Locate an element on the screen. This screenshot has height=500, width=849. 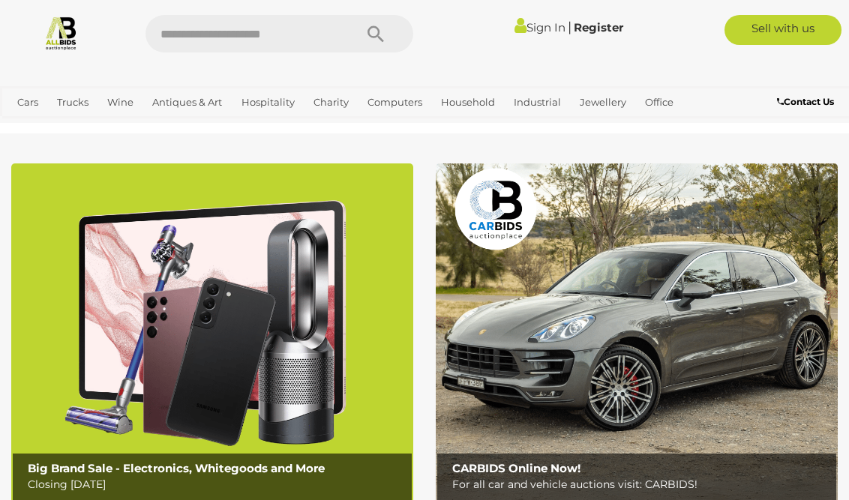
a: Charity is located at coordinates (331, 102).